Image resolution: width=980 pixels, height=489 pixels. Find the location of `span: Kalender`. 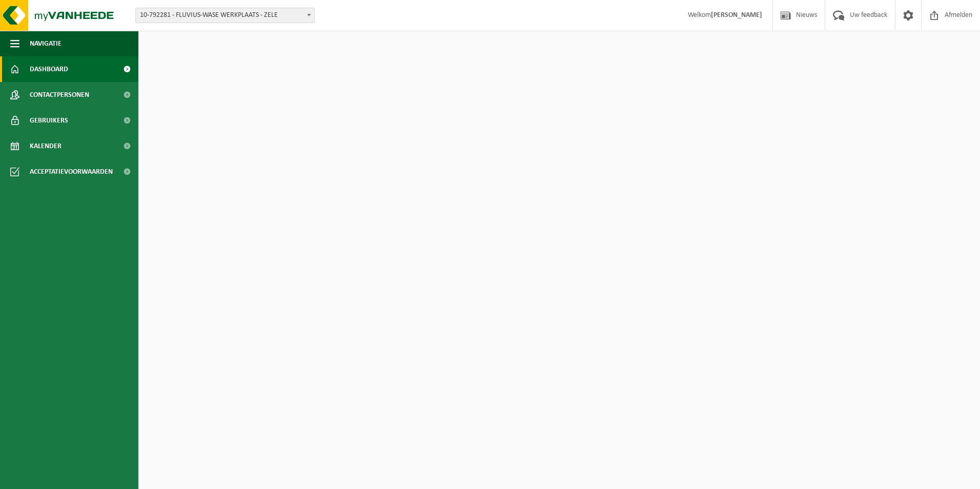

span: Kalender is located at coordinates (46, 146).